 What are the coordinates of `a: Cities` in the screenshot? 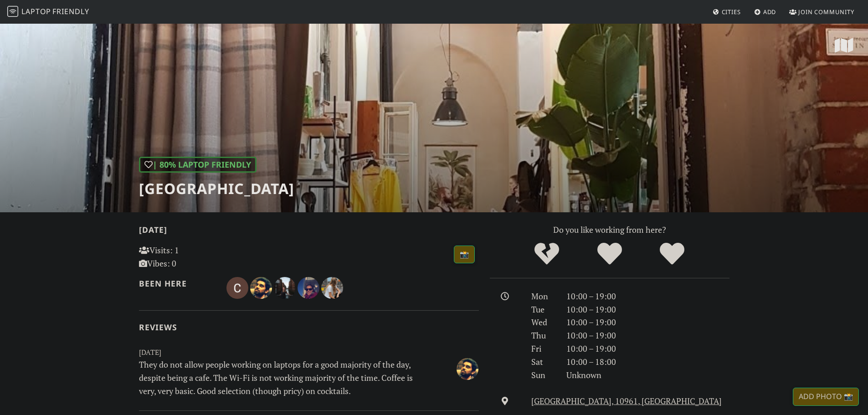 It's located at (727, 12).